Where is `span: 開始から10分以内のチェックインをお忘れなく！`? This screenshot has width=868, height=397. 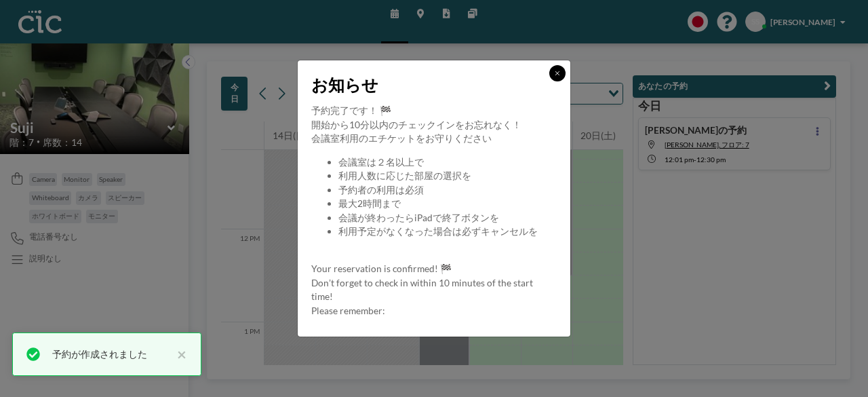
span: 開始から10分以内のチェックインをお忘れなく！ is located at coordinates (416, 124).